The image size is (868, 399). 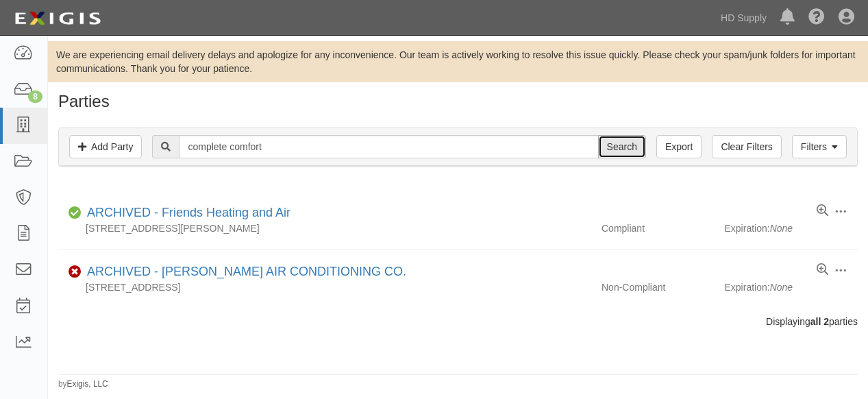 I want to click on div: FRIEDRICH AIR CONDITIONING CO., so click(x=244, y=272).